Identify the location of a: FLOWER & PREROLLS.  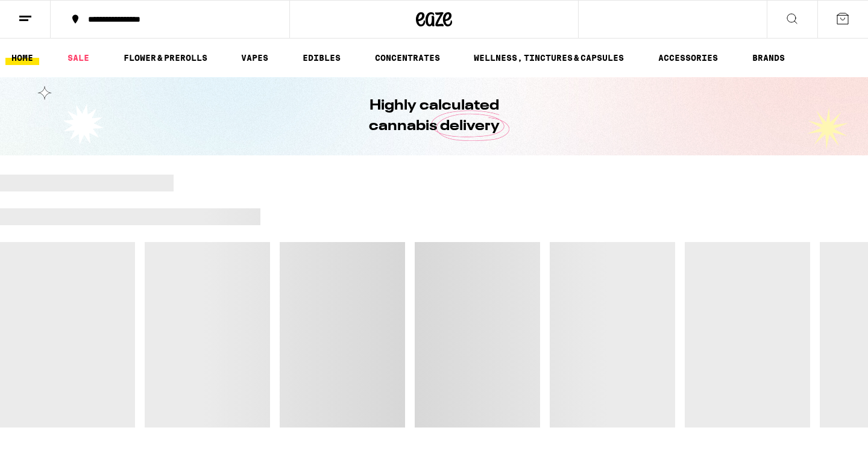
(165, 58).